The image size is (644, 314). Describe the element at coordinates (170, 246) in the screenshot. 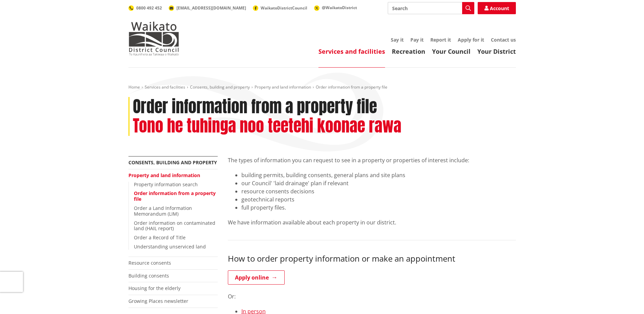

I see `a: Understanding unserviced land` at that location.